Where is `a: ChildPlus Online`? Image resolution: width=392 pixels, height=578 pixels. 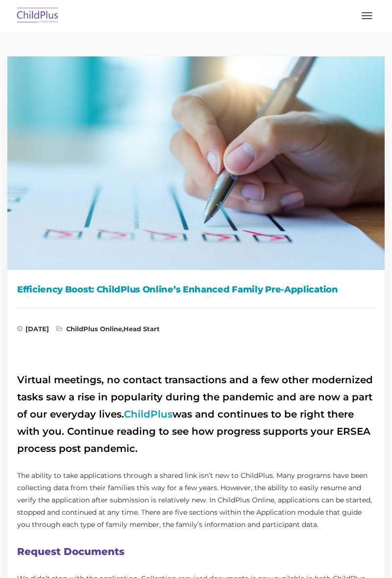 a: ChildPlus Online is located at coordinates (94, 329).